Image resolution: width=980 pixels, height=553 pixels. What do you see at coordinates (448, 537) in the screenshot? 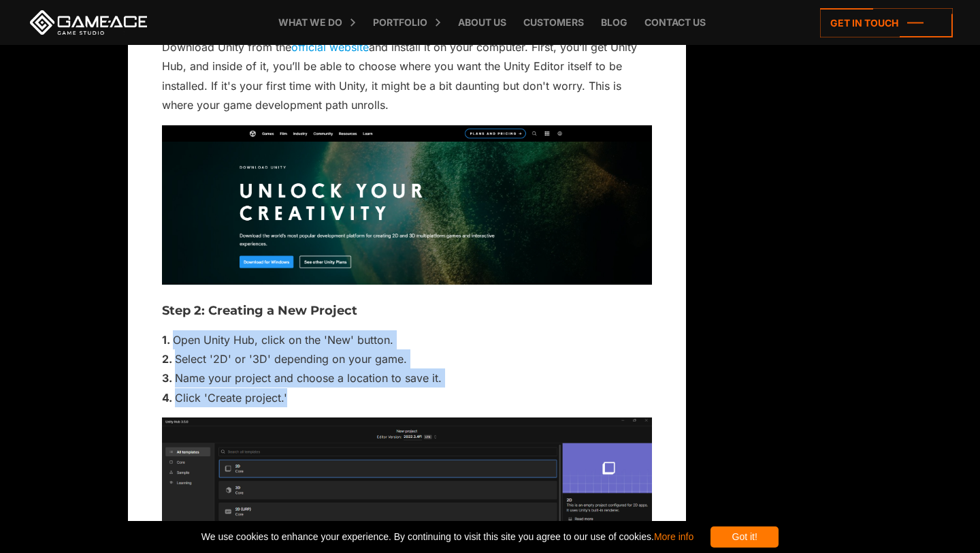
I see `span: We use cookies to enhance your experience. By continuing to visit this site you agree to our use ...` at bounding box center [448, 537].